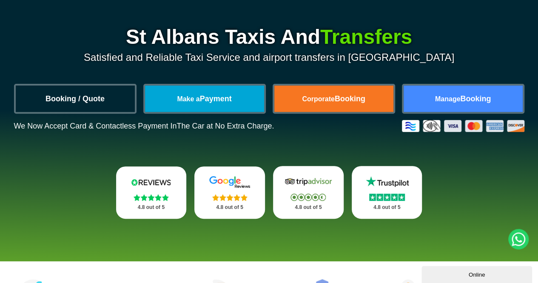 The height and width of the screenshot is (283, 538). I want to click on a: Google Stars 4.8 out of 5, so click(229, 192).